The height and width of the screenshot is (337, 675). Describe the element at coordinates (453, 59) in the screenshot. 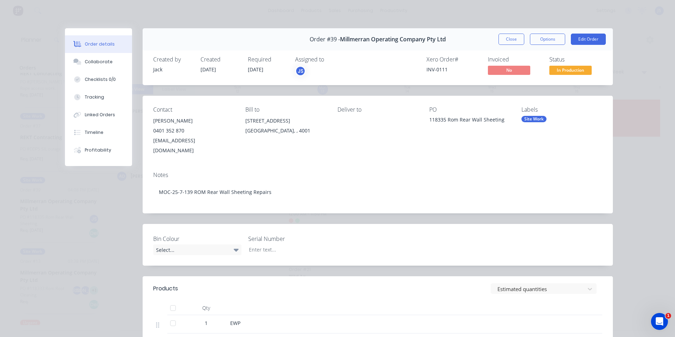

I see `div: Xero Order #` at that location.